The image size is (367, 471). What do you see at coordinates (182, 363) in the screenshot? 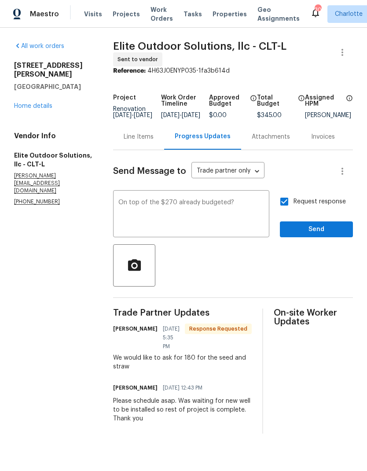
I see `div: We would like to ask for 180 for the seed and straw` at bounding box center [182, 363].